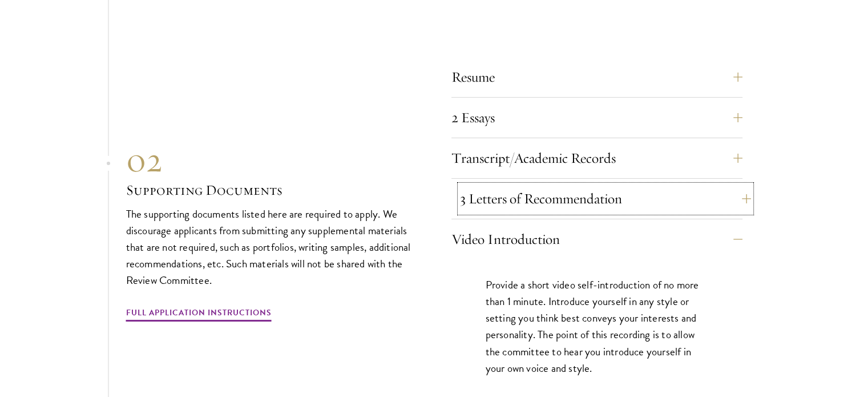  Describe the element at coordinates (272, 190) in the screenshot. I see `h3: Supporting Documents` at that location.